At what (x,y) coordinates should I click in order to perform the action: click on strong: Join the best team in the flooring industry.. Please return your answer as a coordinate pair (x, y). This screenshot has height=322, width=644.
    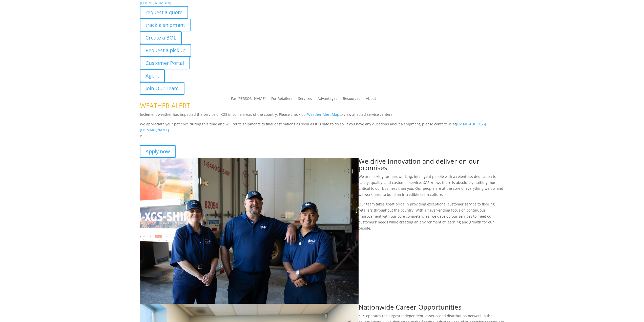
    Looking at the image, I should click on (177, 142).